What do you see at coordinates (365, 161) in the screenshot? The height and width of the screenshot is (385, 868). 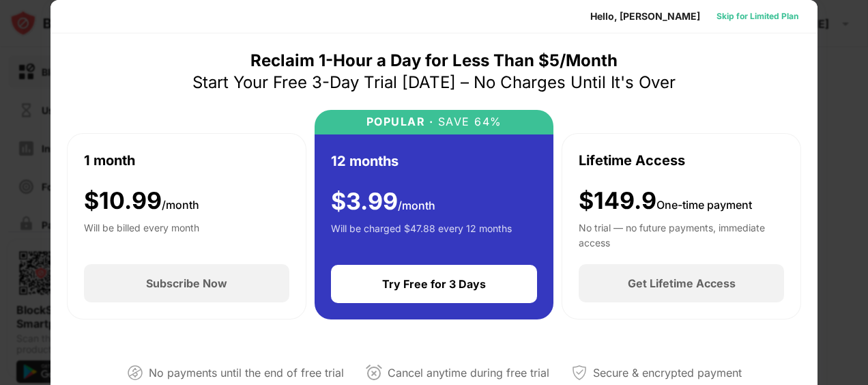 I see `div: 12 months` at bounding box center [365, 161].